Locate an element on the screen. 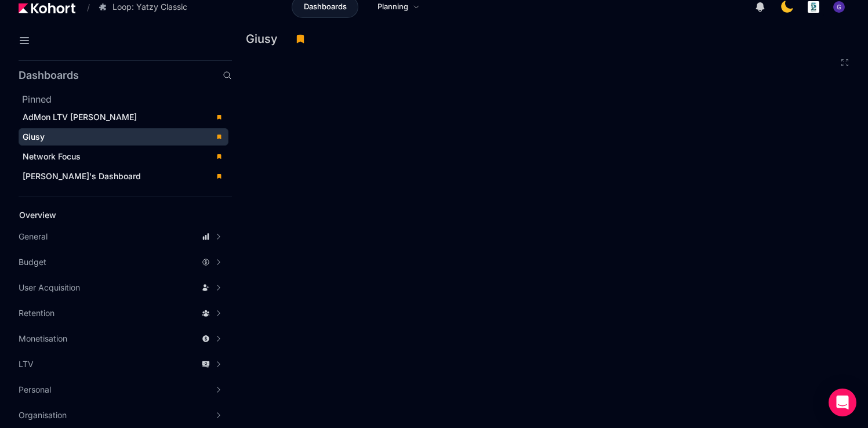  a: Giusy is located at coordinates (123, 137).